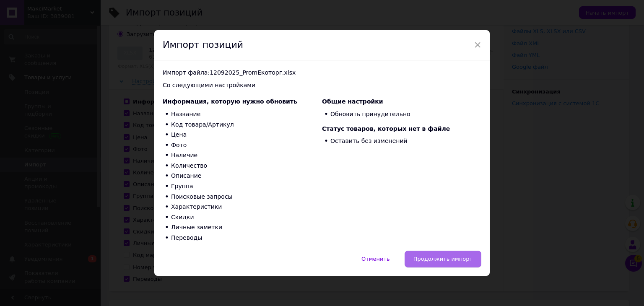 This screenshot has height=306, width=644. Describe the element at coordinates (242, 165) in the screenshot. I see `li: Количество` at that location.